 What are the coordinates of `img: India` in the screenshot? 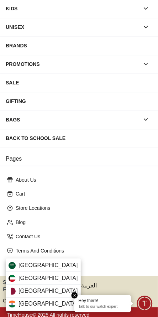 It's located at (12, 304).